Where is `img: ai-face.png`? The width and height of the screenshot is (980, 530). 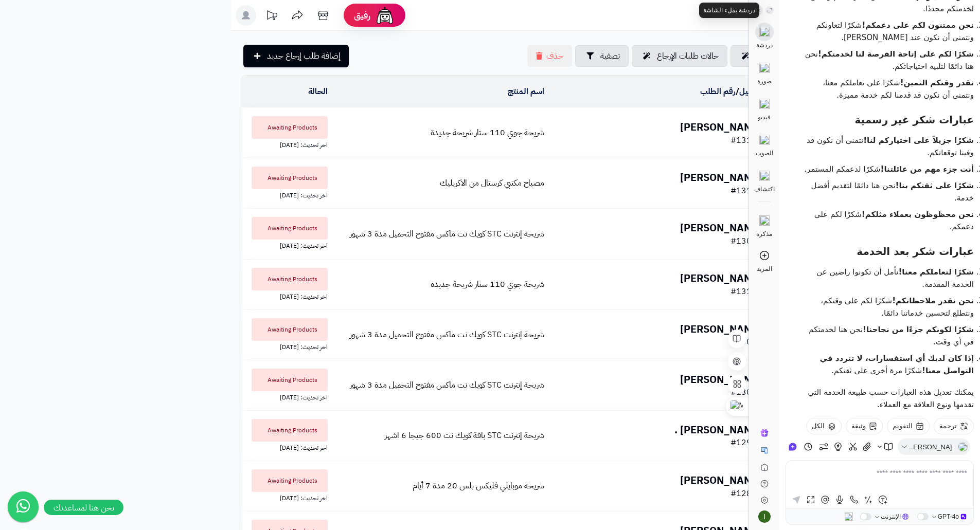 img: ai-face.png is located at coordinates (385, 16).